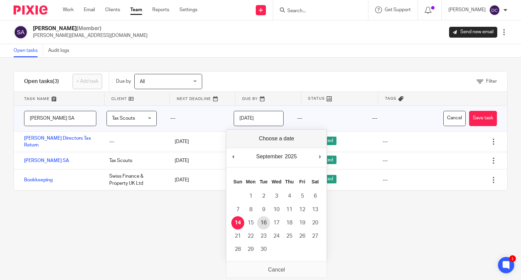 The image size is (521, 280). Describe the element at coordinates (491, 81) in the screenshot. I see `span: Filter` at that location.